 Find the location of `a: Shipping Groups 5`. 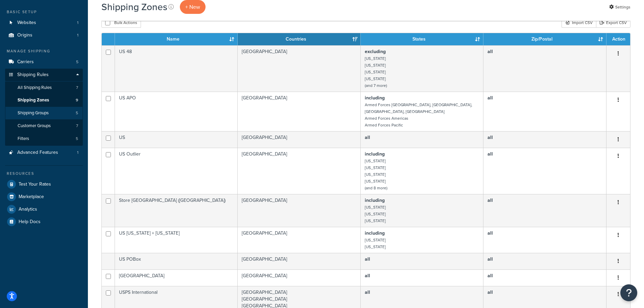

a: Shipping Groups 5 is located at coordinates (44, 113).